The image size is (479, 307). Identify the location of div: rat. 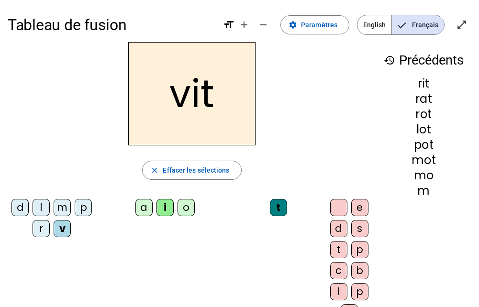
(423, 99).